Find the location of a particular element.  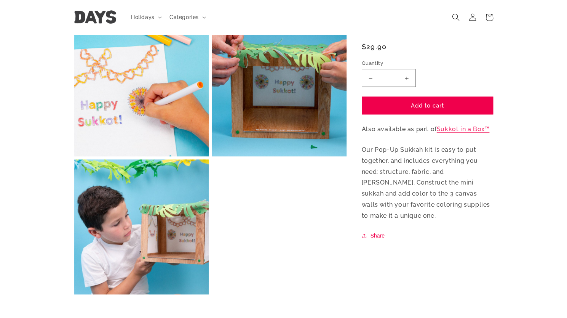

summary: Categories is located at coordinates (187, 17).